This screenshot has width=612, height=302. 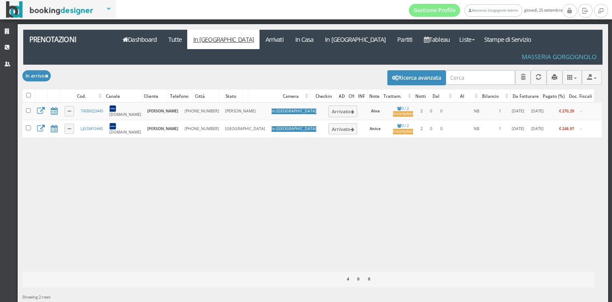 I want to click on a: Masseria Gorgognolo Admin, so click(x=493, y=10).